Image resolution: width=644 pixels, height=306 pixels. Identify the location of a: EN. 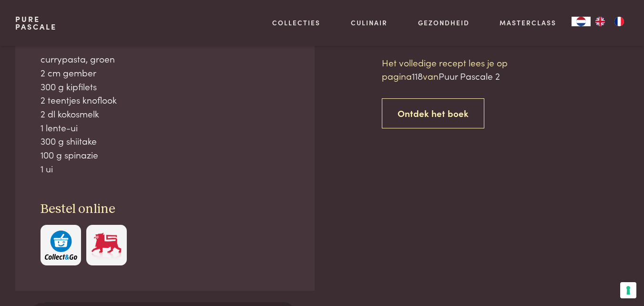
(601, 21).